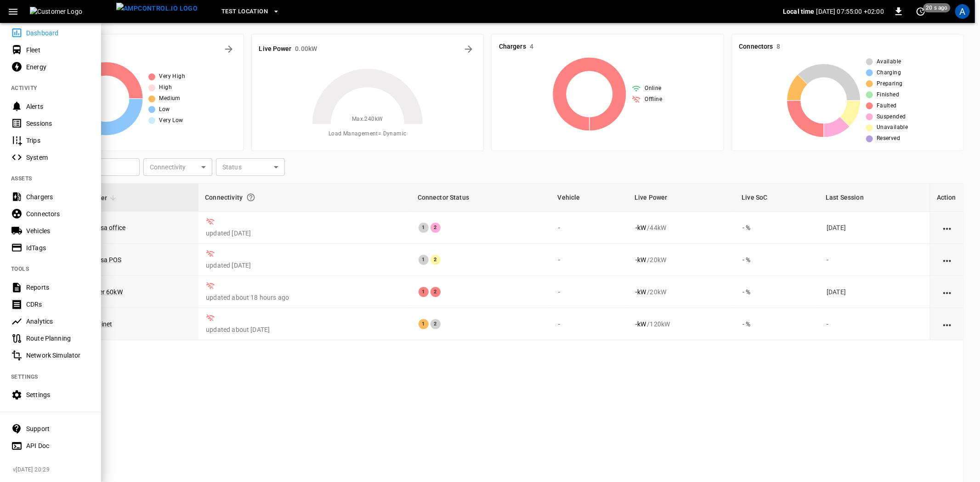 The height and width of the screenshot is (482, 980). Describe the element at coordinates (58, 50) in the screenshot. I see `div: Fleet` at that location.